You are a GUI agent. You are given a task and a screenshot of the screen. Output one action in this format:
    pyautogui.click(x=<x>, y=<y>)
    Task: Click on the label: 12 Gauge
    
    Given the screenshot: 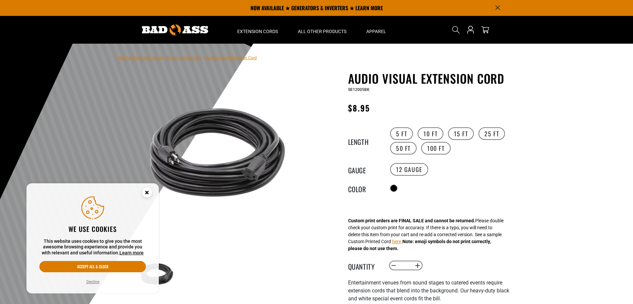 What is the action you would take?
    pyautogui.click(x=409, y=169)
    